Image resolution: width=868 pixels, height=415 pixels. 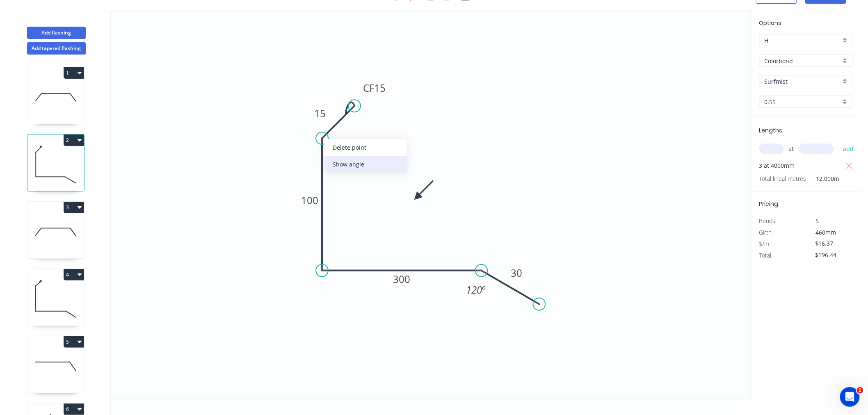 What do you see at coordinates (791, 149) in the screenshot?
I see `span: at` at bounding box center [791, 149].